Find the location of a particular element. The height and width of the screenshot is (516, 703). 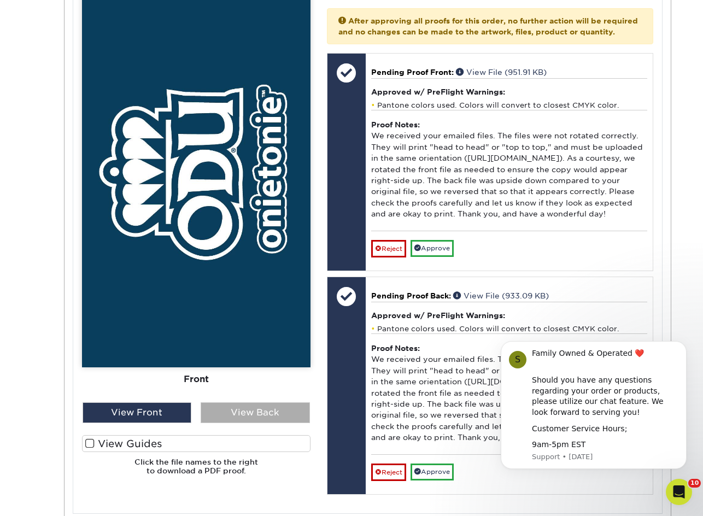

strong: After approving all proofs for this order, no further action will be required and no changes can ... is located at coordinates (489, 26).